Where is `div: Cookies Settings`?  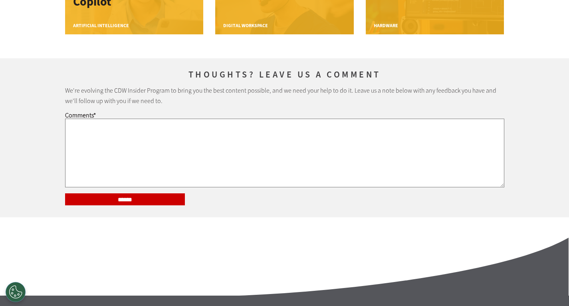 div: Cookies Settings is located at coordinates (16, 292).